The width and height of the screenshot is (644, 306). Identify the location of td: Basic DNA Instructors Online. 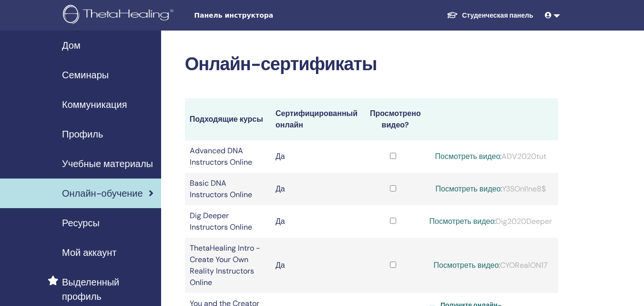
(228, 189).